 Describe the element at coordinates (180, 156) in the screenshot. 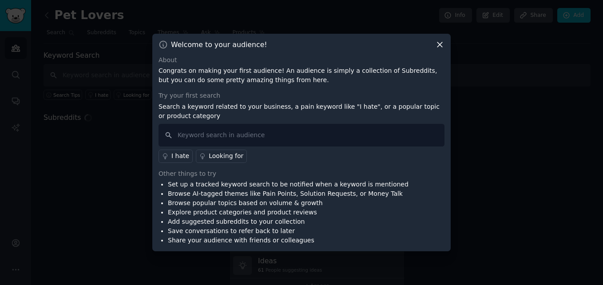

I see `div: I hate` at that location.